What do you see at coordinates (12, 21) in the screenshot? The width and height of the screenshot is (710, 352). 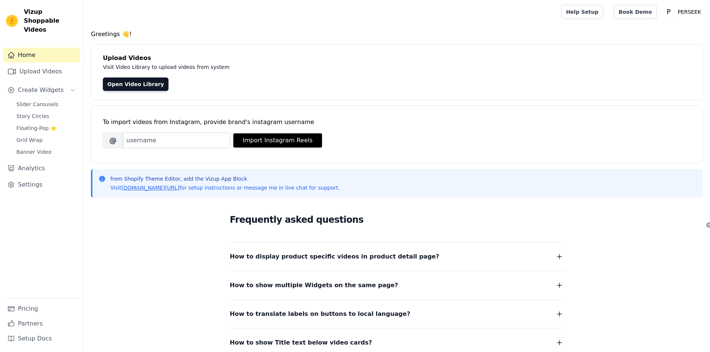 I see `img: Vizup` at bounding box center [12, 21].